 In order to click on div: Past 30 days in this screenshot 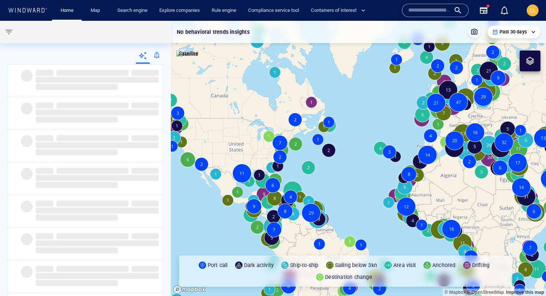, I will do `click(513, 32)`.